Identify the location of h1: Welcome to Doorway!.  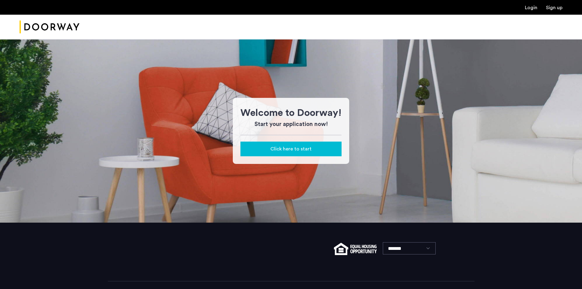
(291, 113).